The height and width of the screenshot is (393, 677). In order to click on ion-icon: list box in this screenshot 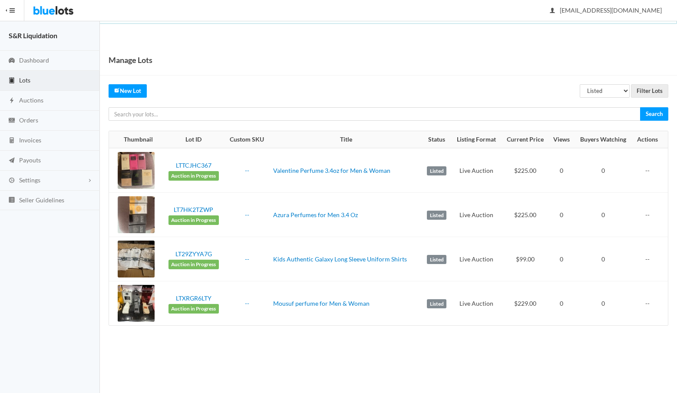, I will do `click(12, 200)`.